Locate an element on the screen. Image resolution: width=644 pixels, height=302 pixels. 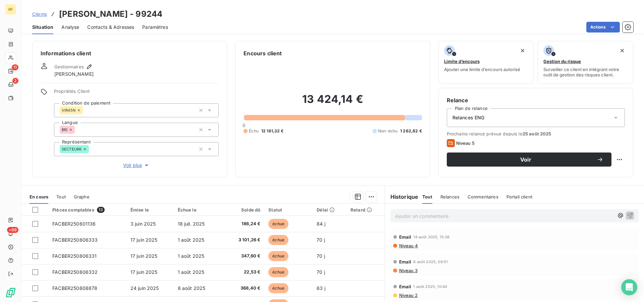
span: 8 août 2025, 08:51 is located at coordinates (431, 262).